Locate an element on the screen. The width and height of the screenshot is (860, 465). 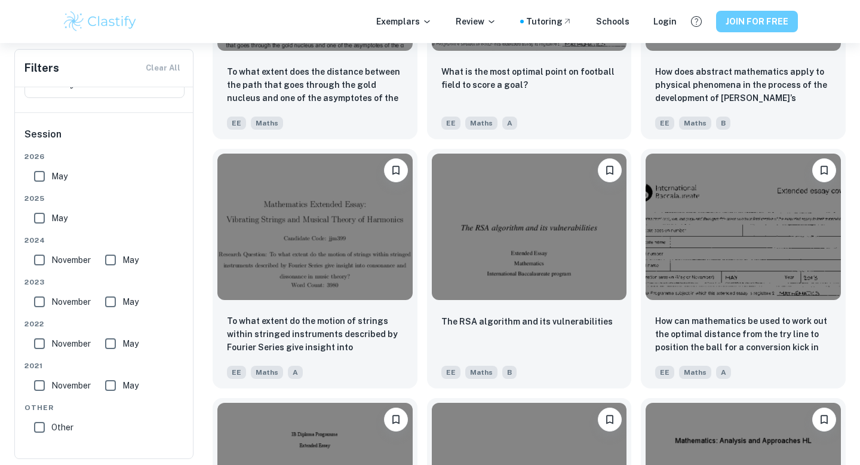
p: What is the most optimal point on football field to score a goal? is located at coordinates (529, 78).